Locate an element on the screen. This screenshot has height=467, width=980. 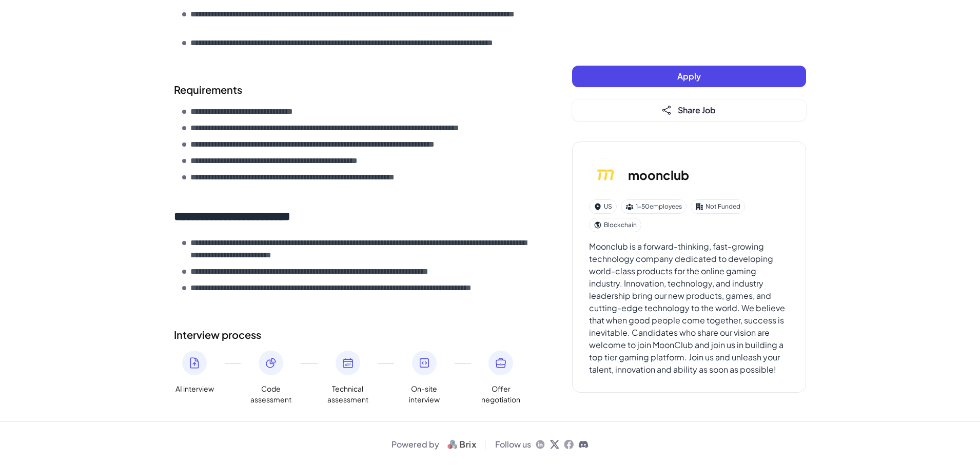
div: US is located at coordinates (603, 206).